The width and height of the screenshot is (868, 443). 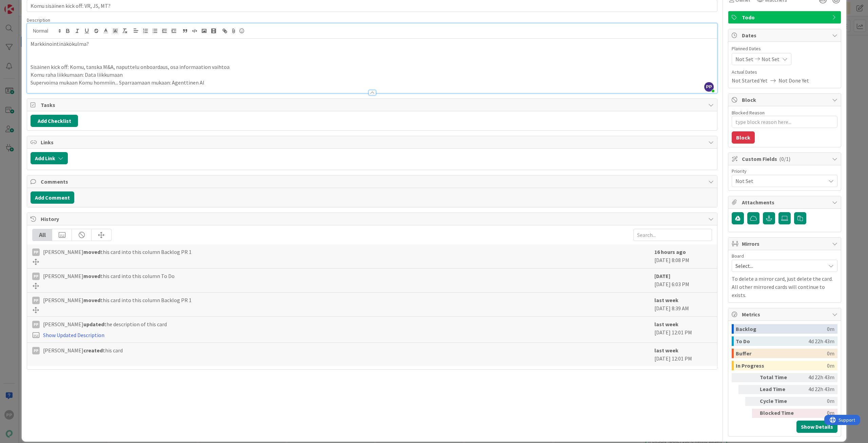 What do you see at coordinates (772, 341) in the screenshot?
I see `div: To Do` at bounding box center [772, 341].